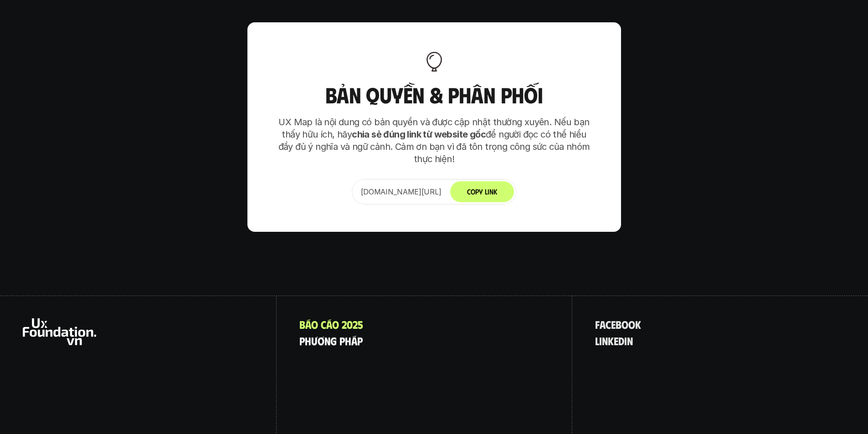 This screenshot has height=434, width=868. I want to click on span: B, so click(302, 324).